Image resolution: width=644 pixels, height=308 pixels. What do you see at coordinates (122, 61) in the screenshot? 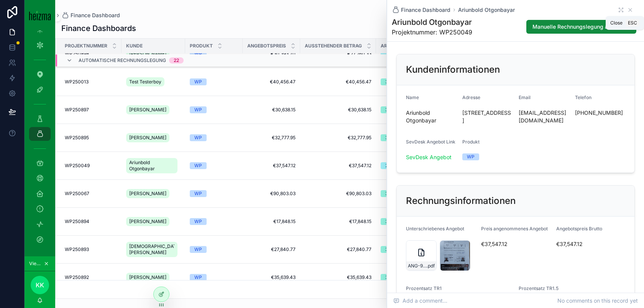
I see `span: Automatische Rechnungslegung` at bounding box center [122, 61].